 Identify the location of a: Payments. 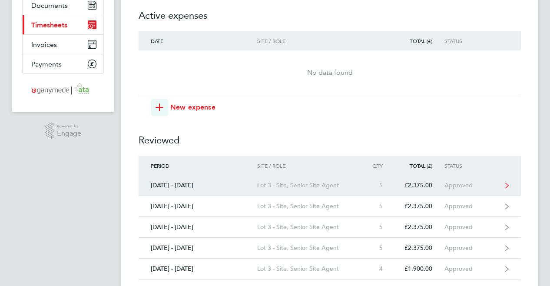
(63, 64).